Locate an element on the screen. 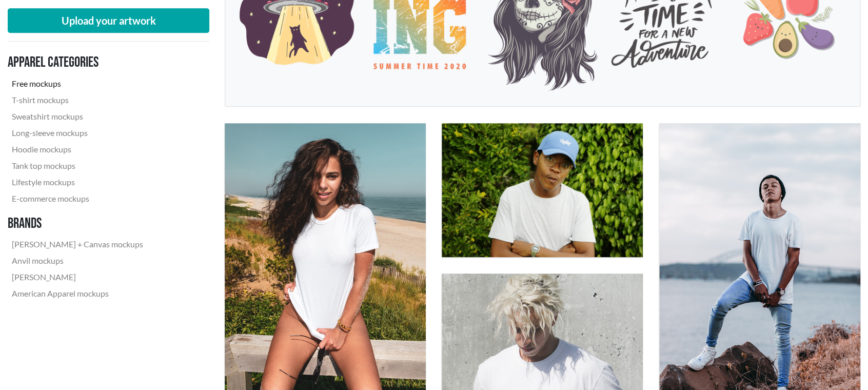 Image resolution: width=868 pixels, height=390 pixels. a: T-shirt mockups is located at coordinates (77, 100).